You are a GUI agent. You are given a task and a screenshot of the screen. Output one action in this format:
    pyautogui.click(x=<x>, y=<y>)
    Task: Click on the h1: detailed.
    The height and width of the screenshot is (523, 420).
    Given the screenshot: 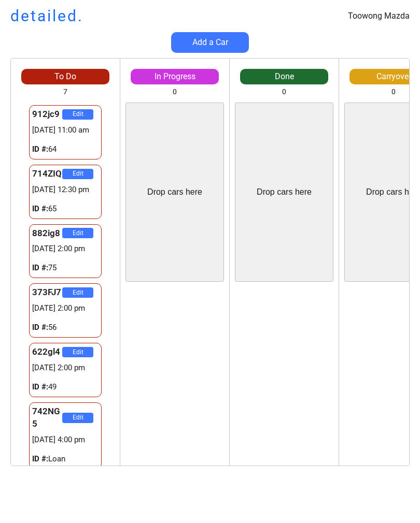 What is the action you would take?
    pyautogui.click(x=47, y=16)
    